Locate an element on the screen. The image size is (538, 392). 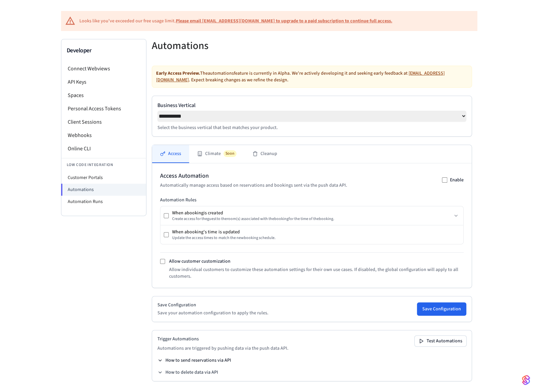
strong: Early Access Preview. is located at coordinates (178, 73).